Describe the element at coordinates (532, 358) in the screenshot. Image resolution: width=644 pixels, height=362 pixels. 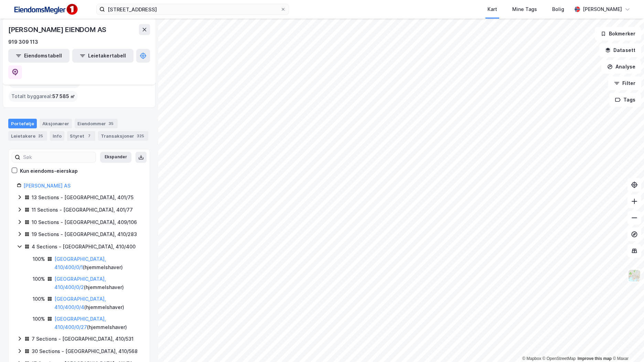
I see `a: Mapbox` at that location.